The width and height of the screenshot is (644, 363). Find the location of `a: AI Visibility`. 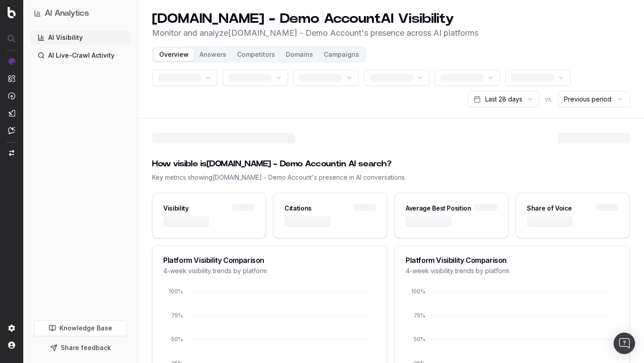

a: AI Visibility is located at coordinates (80, 38).